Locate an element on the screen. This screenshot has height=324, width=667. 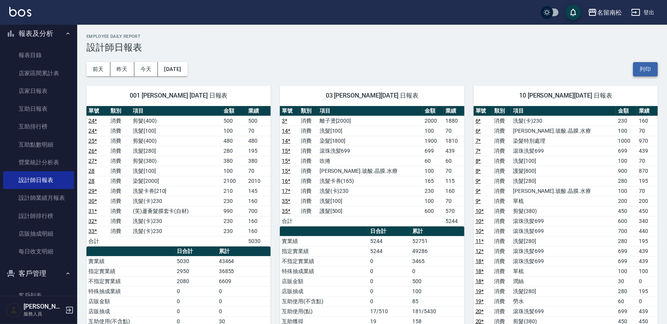
a: 28 is located at coordinates (91, 181).